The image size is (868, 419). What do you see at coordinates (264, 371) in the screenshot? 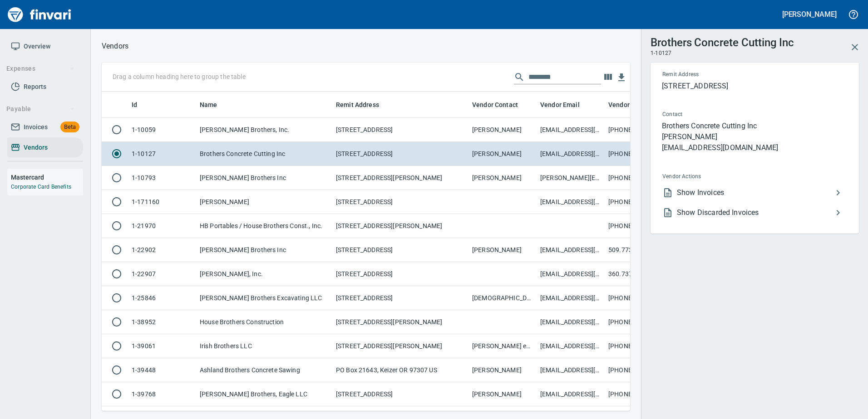
I see `td: Ashland Brothers Concrete Sawing` at bounding box center [264, 371].